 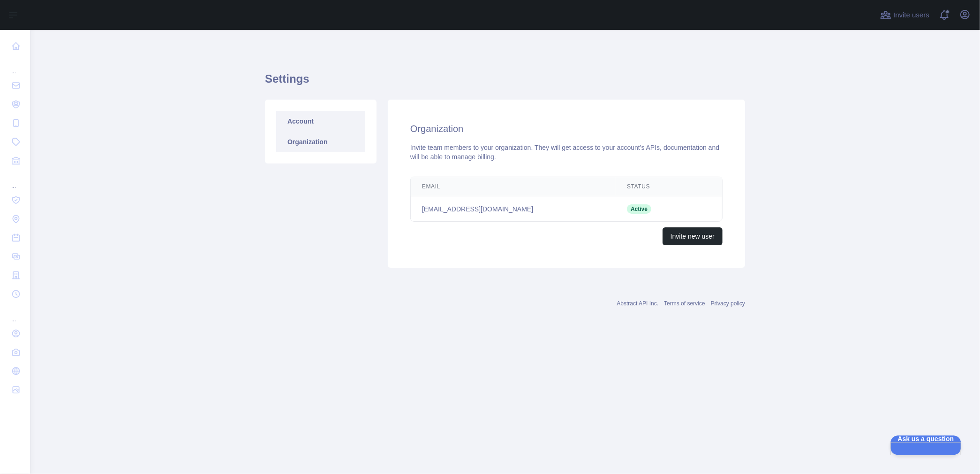 What do you see at coordinates (567, 129) in the screenshot?
I see `h2: Organization` at bounding box center [567, 129].